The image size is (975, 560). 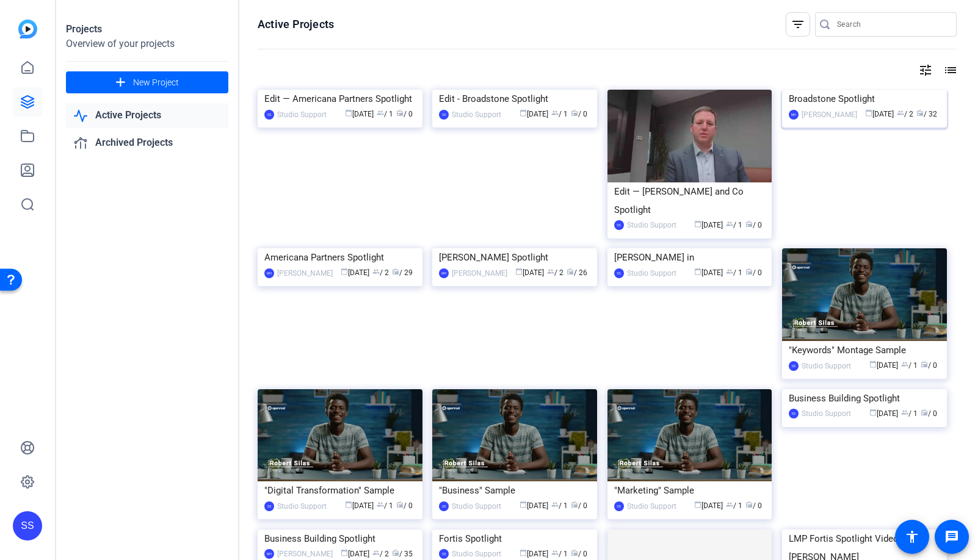 What do you see at coordinates (340, 99) in the screenshot?
I see `div: Edit — Americana Partners Spotlight` at bounding box center [340, 99].